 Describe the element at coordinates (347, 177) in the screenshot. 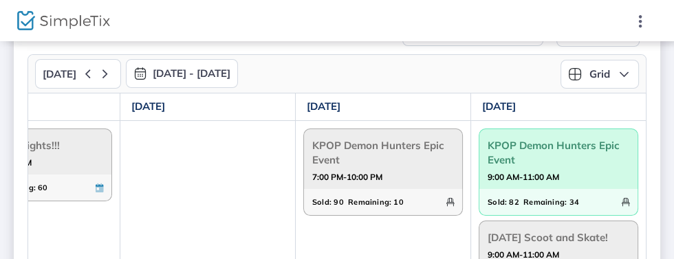

I see `strong: 7:00 PM-10:00 PM` at that location.